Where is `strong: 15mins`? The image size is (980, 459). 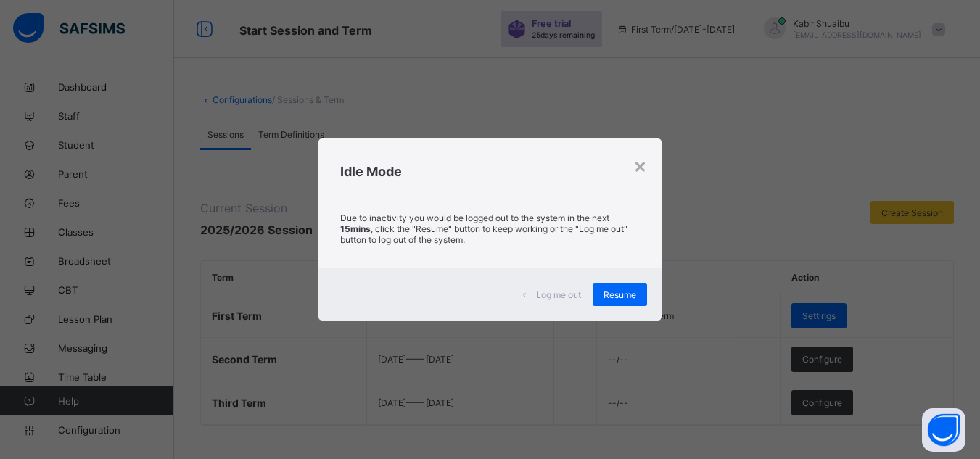 strong: 15mins is located at coordinates (356, 228).